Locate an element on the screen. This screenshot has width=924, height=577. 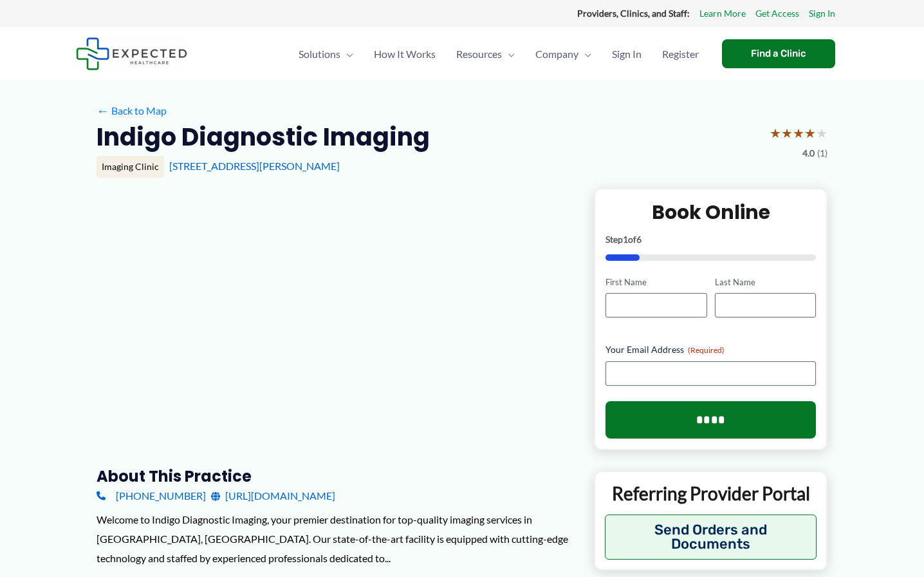
span: Register is located at coordinates (680, 54).